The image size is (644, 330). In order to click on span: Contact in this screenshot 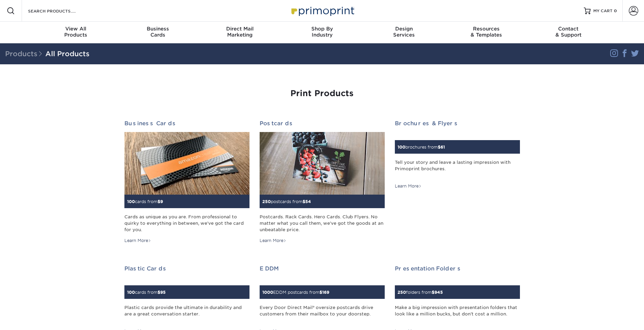, I will do `click(568, 29)`.